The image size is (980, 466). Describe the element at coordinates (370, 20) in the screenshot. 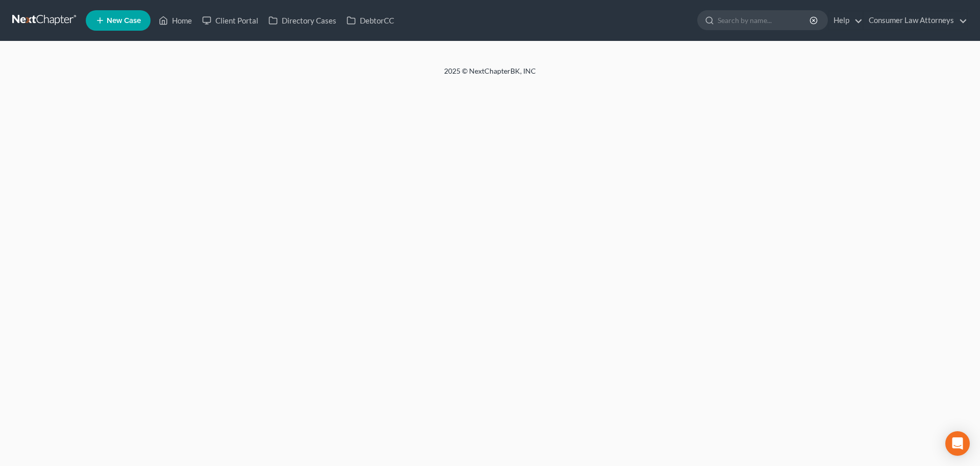

I see `a: DebtorCC` at that location.